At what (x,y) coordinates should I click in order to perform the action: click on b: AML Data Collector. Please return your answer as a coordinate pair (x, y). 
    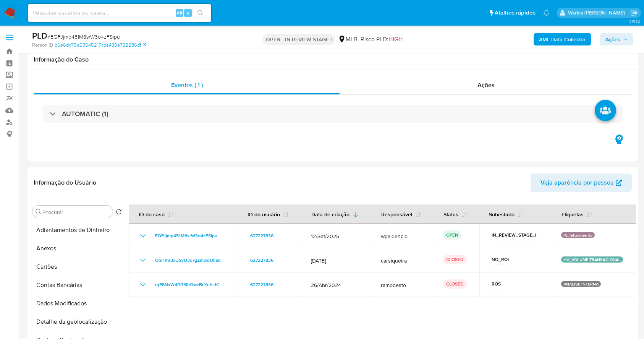
    Looking at the image, I should click on (562, 39).